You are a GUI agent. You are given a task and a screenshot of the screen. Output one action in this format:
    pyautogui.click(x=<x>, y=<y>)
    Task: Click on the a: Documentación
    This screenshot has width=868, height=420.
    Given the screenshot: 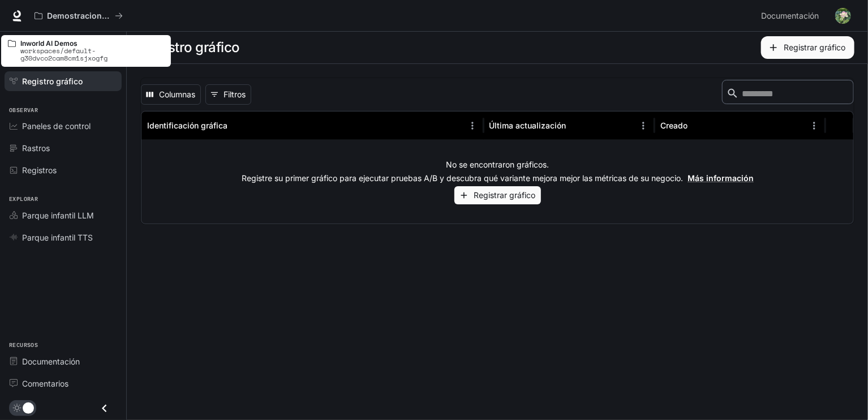 What is the action you would take?
    pyautogui.click(x=791, y=16)
    